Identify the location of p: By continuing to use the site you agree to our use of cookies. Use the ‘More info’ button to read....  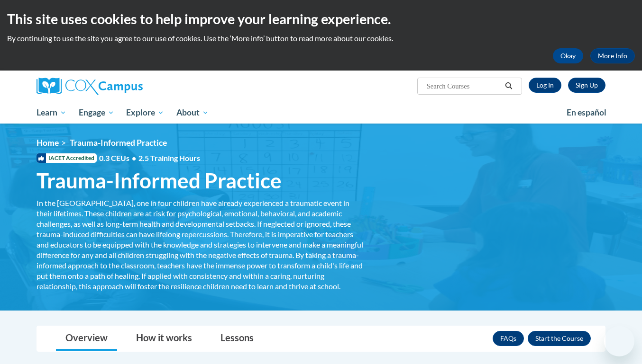
(321, 38).